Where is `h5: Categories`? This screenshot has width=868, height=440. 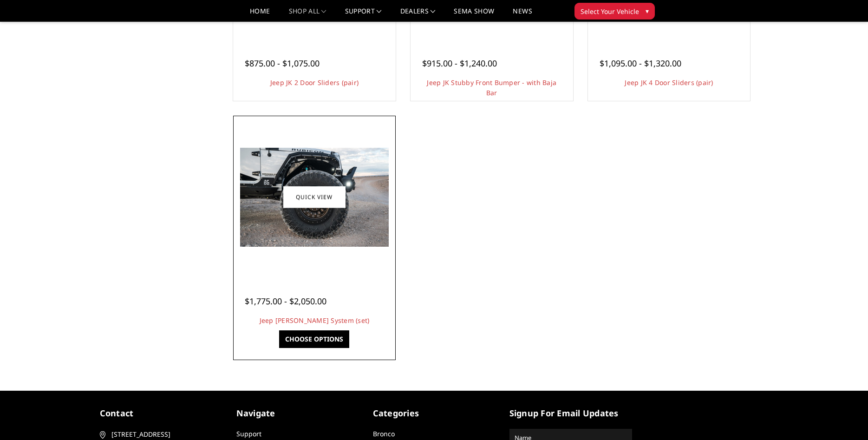 h5: Categories is located at coordinates (434, 413).